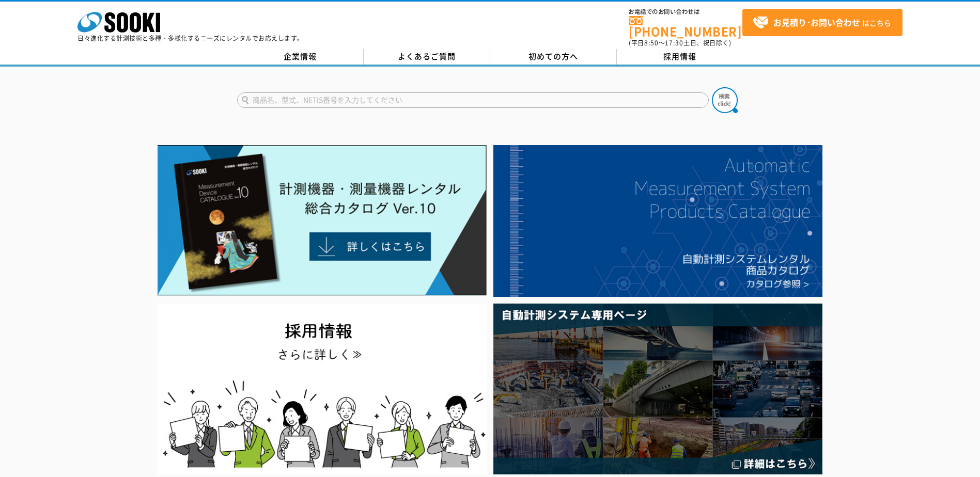  Describe the element at coordinates (657, 389) in the screenshot. I see `img: 自動計測システム専用ページ` at that location.